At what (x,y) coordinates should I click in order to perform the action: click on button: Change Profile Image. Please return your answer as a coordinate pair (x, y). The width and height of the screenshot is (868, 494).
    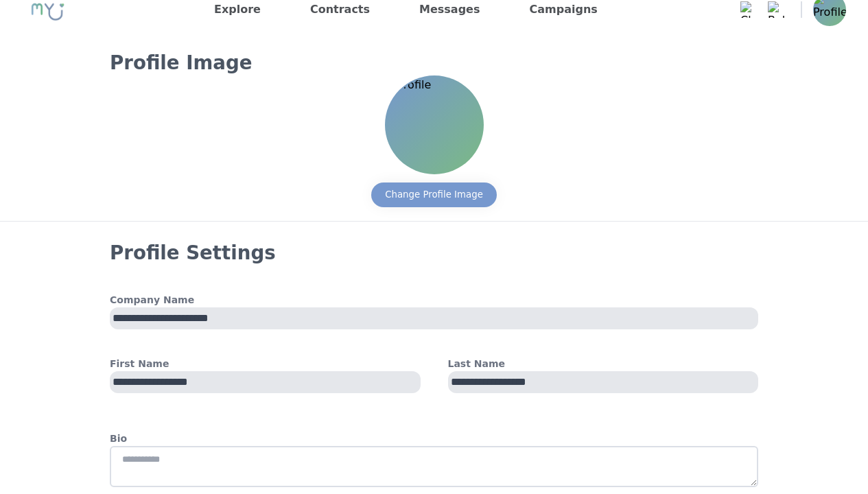
    Looking at the image, I should click on (434, 195).